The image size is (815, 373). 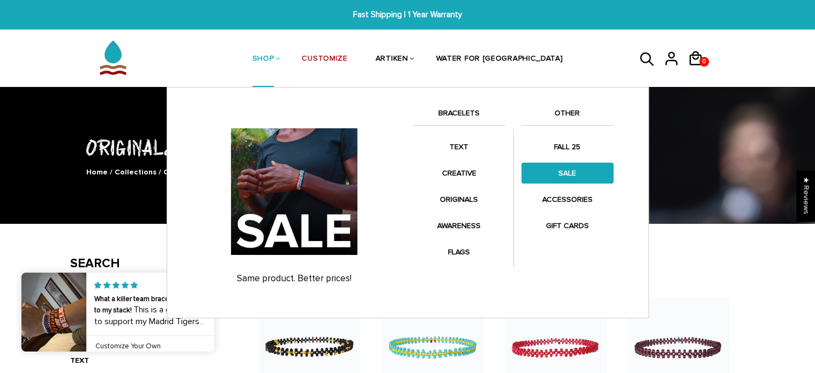 What do you see at coordinates (704, 62) in the screenshot?
I see `span: 0` at bounding box center [704, 62].